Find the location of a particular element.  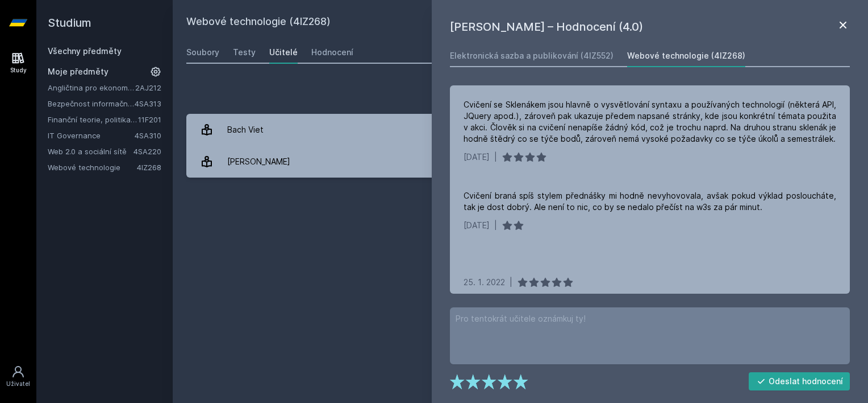

div: Study is located at coordinates (18, 70).